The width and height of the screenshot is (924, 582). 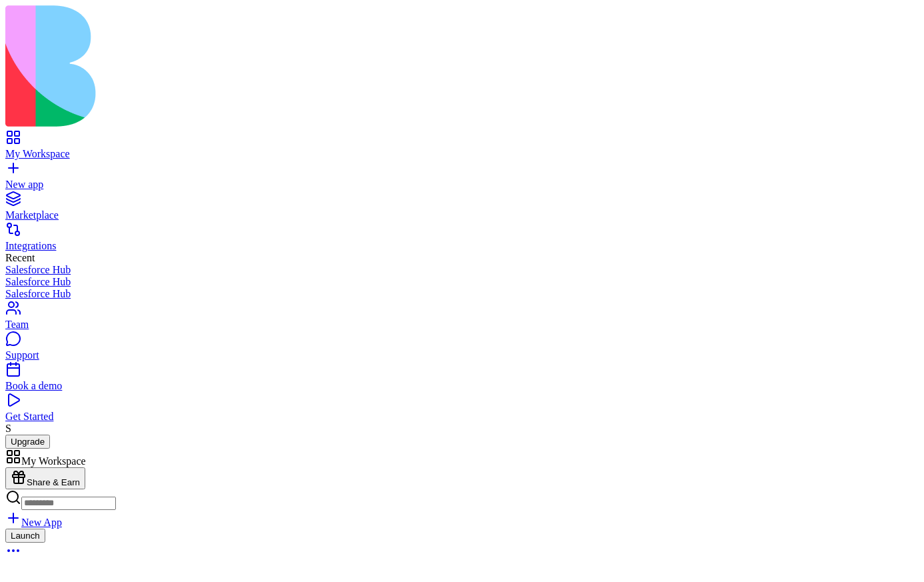 What do you see at coordinates (462, 209) in the screenshot?
I see `a: Marketplace` at bounding box center [462, 209].